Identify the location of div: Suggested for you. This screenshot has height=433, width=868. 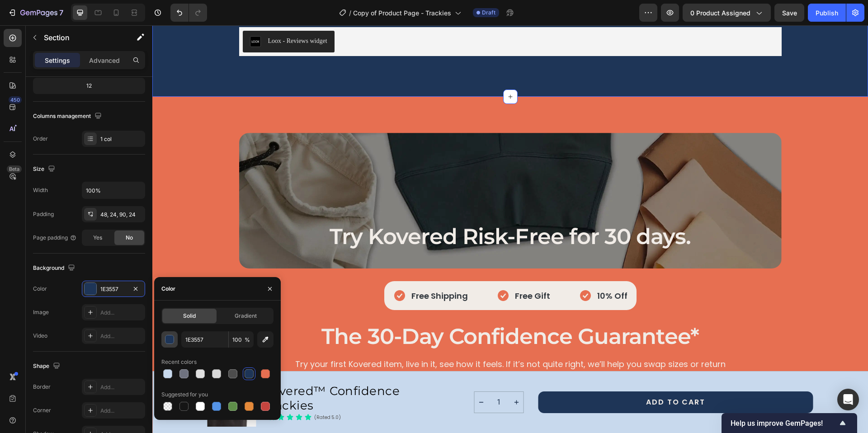
(185, 395).